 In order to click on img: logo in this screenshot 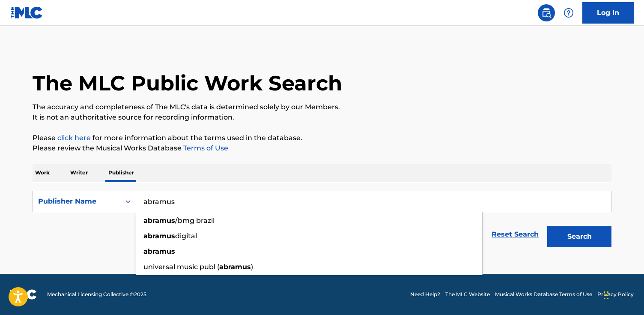, I will do `click(23, 295)`.